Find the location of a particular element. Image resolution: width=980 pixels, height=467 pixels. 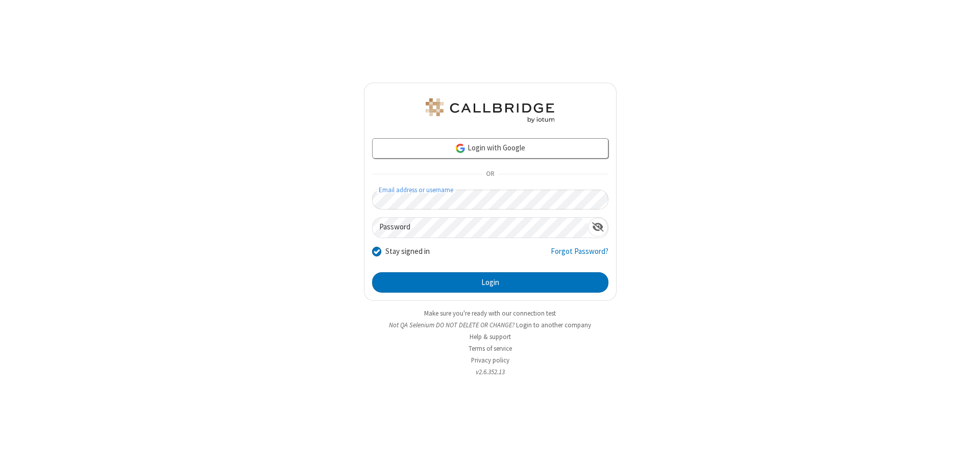

a: Login with Google is located at coordinates (490, 148).